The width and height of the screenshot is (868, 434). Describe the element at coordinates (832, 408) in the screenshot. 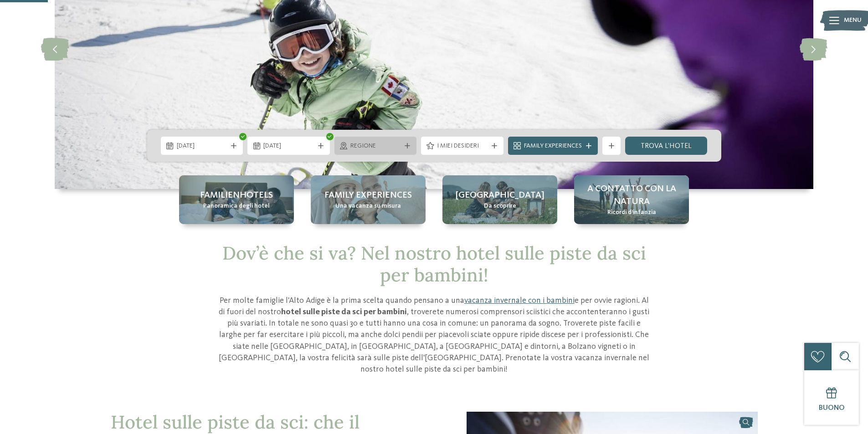

I see `span: Buono` at that location.